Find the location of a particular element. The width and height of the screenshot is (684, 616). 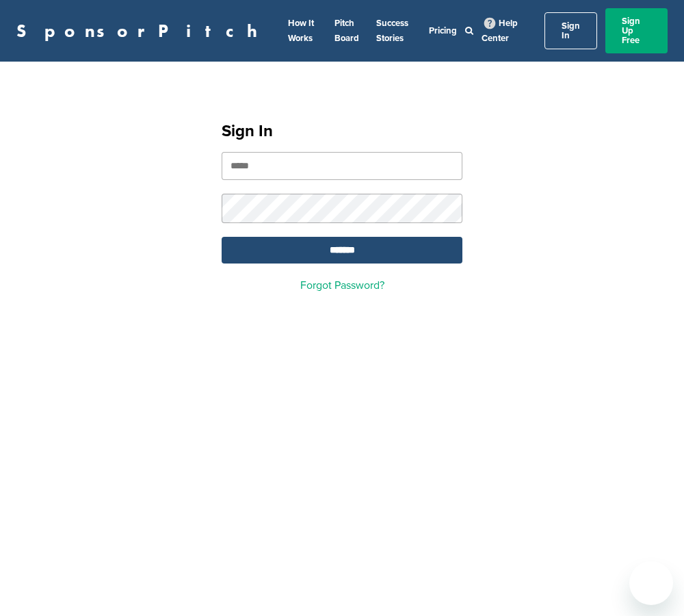

a: SponsorPitch is located at coordinates (141, 31).